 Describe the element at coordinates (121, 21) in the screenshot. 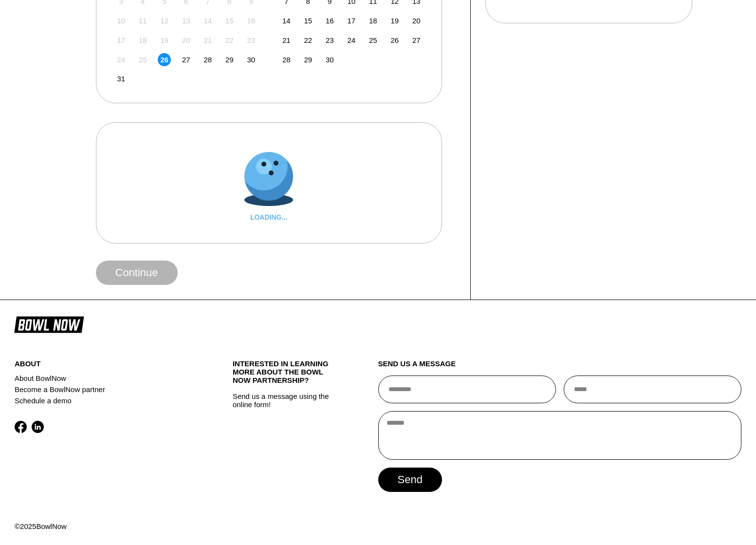

I see `div: Not available Sunday, August 10th, 2025` at that location.